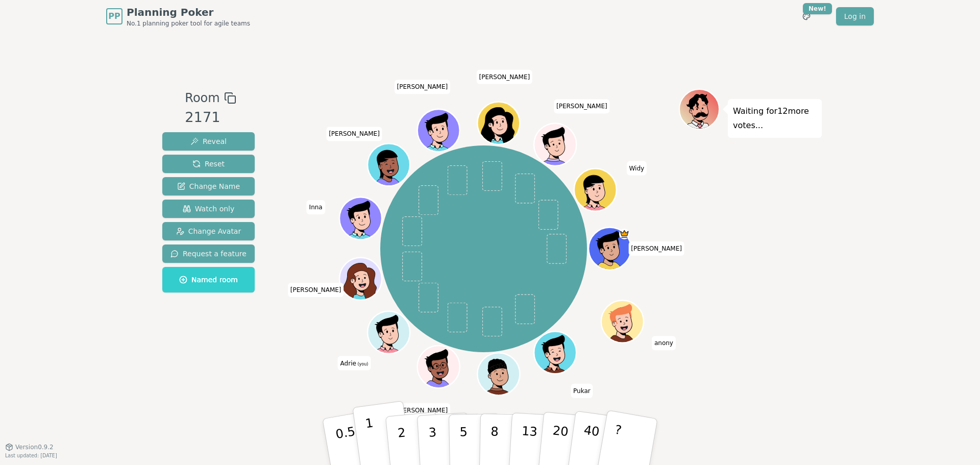 The height and width of the screenshot is (465, 980). What do you see at coordinates (208, 280) in the screenshot?
I see `button: Named room` at bounding box center [208, 280].